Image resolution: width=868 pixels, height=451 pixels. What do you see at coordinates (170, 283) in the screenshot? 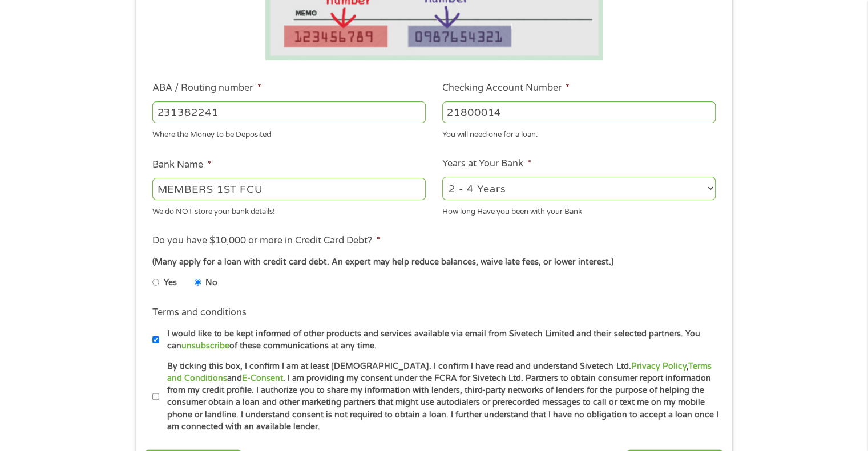
I see `label: Yes` at bounding box center [170, 283].